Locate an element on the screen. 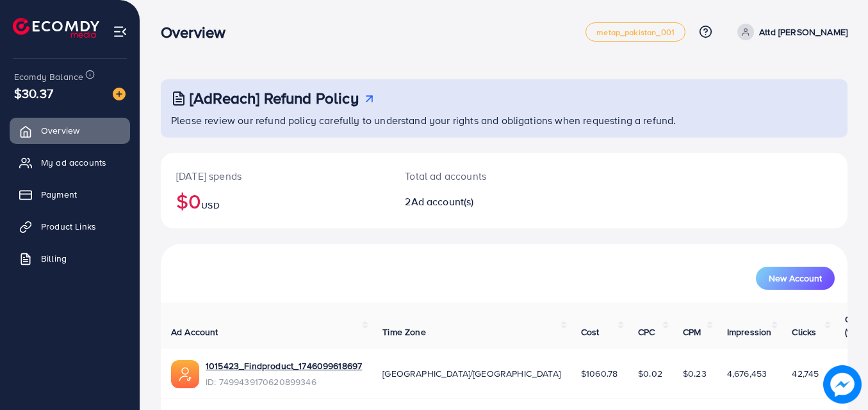  span: Ecomdy Balance is located at coordinates (49, 77).